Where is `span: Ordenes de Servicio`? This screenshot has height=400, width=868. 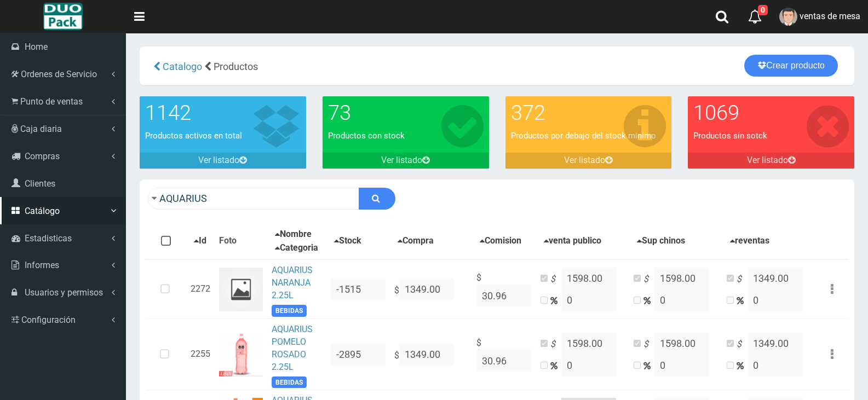
span: Ordenes de Servicio is located at coordinates (59, 74).